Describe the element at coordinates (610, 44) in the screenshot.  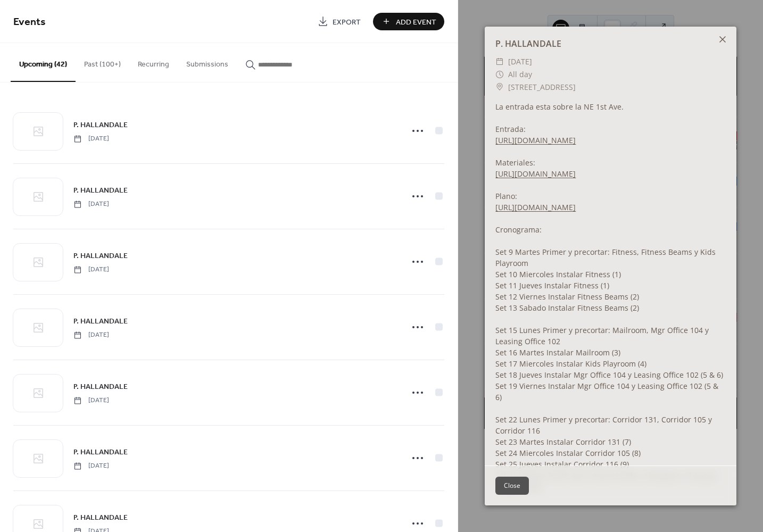
I see `div: P. HALLANDALE` at that location.